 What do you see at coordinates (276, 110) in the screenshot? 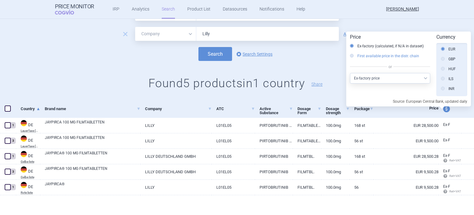
I see `a: Active Substance` at bounding box center [276, 110].